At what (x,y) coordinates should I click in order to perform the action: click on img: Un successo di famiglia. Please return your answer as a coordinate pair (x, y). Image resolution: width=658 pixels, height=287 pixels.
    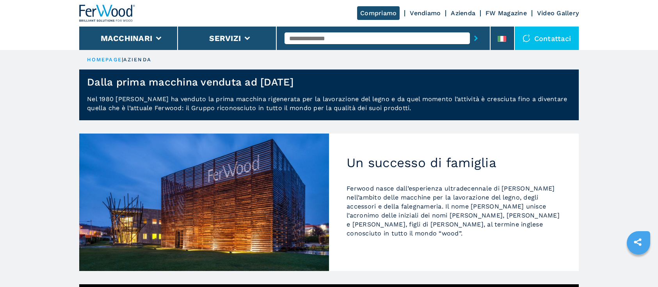
    Looking at the image, I should click on (204, 202).